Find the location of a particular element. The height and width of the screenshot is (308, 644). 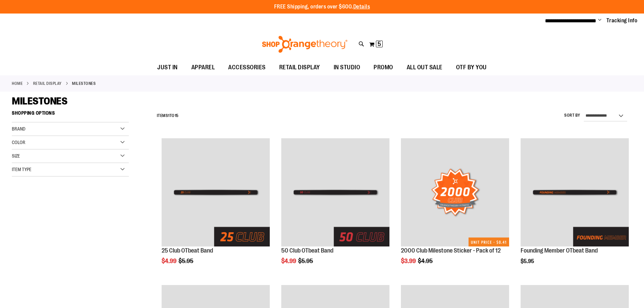

img: Shop Orangetheory is located at coordinates (305, 44).